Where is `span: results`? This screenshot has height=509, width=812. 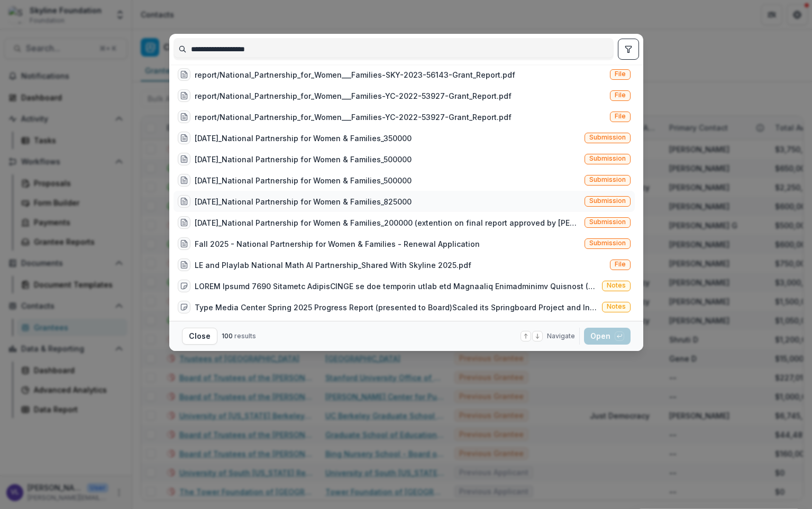
span: results is located at coordinates (245, 335).